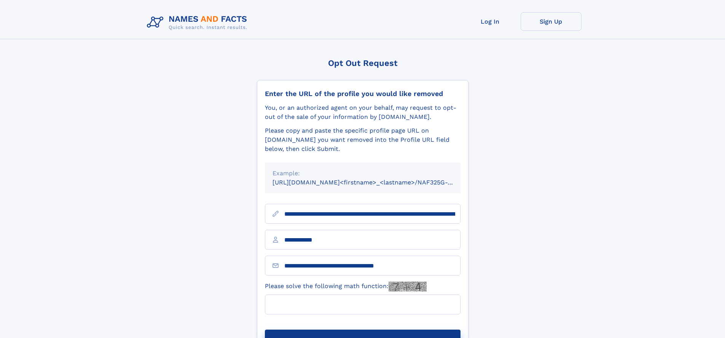  What do you see at coordinates (363, 94) in the screenshot?
I see `div: Enter the URL of the profile you would like removed` at bounding box center [363, 94].